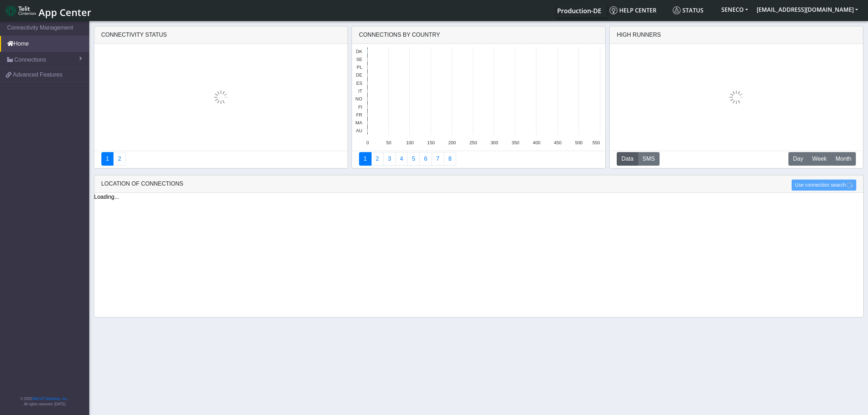 This screenshot has height=415, width=868. What do you see at coordinates (365, 159) in the screenshot?
I see `a: Connections By Country` at bounding box center [365, 159].